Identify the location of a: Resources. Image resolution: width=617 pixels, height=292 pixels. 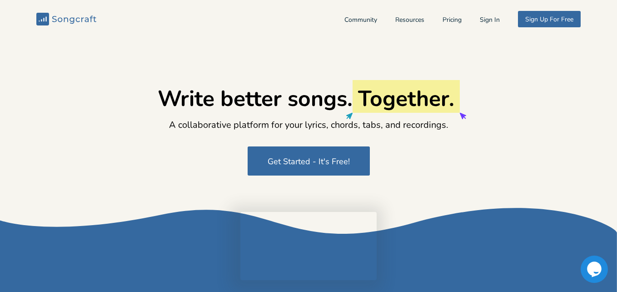
(410, 20).